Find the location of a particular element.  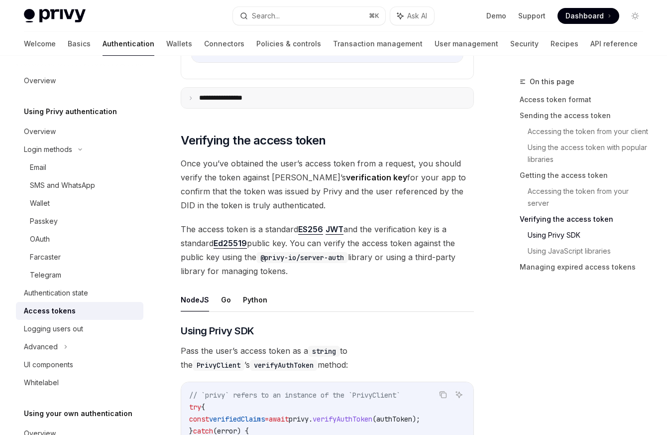

button: Toggle dark mode is located at coordinates (636, 16).